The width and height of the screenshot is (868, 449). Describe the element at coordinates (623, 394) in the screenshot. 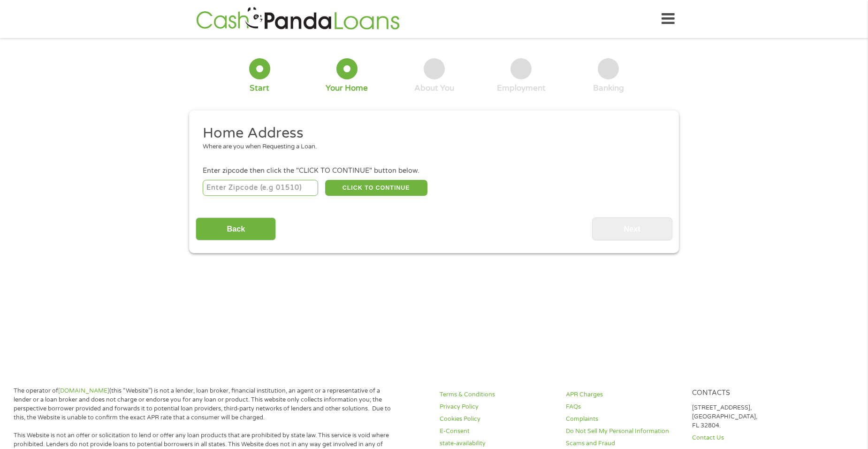

I see `a: APR Charges` at that location.